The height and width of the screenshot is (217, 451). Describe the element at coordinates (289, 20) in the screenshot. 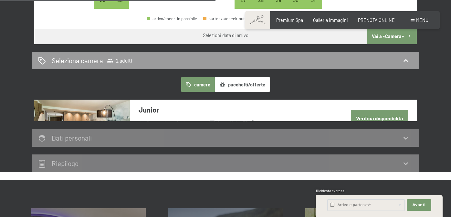

I see `a: Premium Spa` at that location.